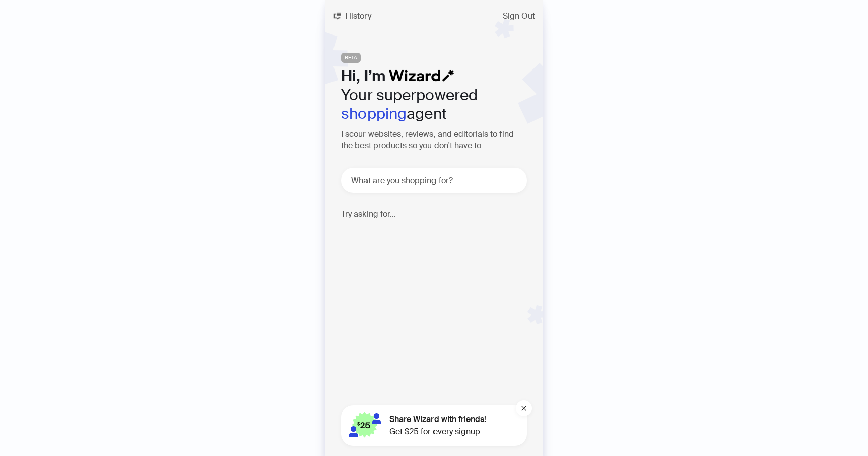  What do you see at coordinates (440, 242) in the screenshot?
I see `p: Women’s sneakers that are good for long walks 🚶‍♀️` at bounding box center [440, 242].